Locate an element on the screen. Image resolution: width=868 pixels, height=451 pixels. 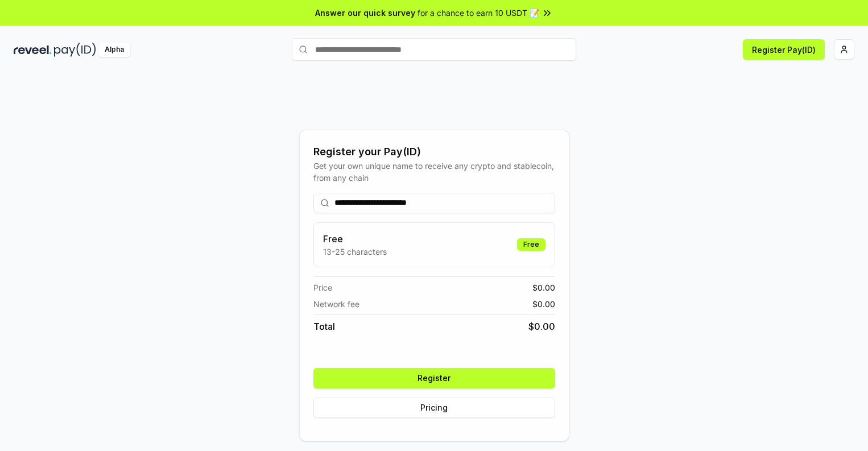
div: Alpha is located at coordinates (114, 50).